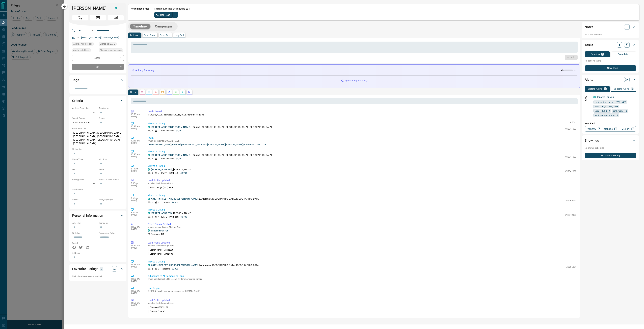 This screenshot has width=644, height=329. Describe the element at coordinates (610, 129) in the screenshot. I see `a: Condos` at that location.